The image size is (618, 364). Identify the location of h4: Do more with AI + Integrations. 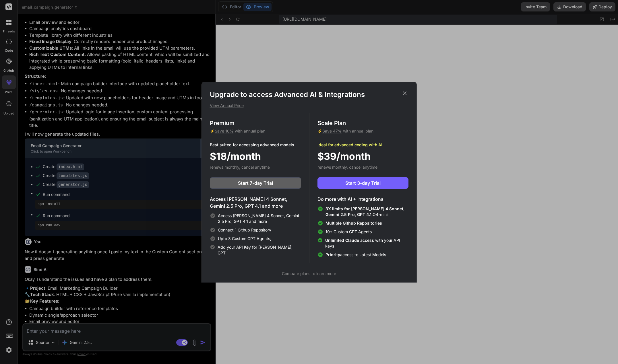
(363, 199).